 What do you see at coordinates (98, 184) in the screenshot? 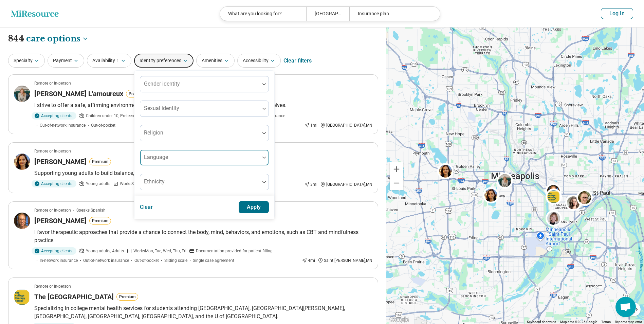
I see `span: Young adults` at bounding box center [98, 184].